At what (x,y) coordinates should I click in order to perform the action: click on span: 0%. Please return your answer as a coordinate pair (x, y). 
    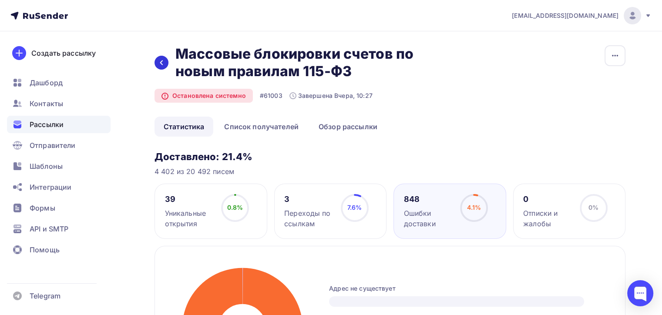
    Looking at the image, I should click on (593, 207).